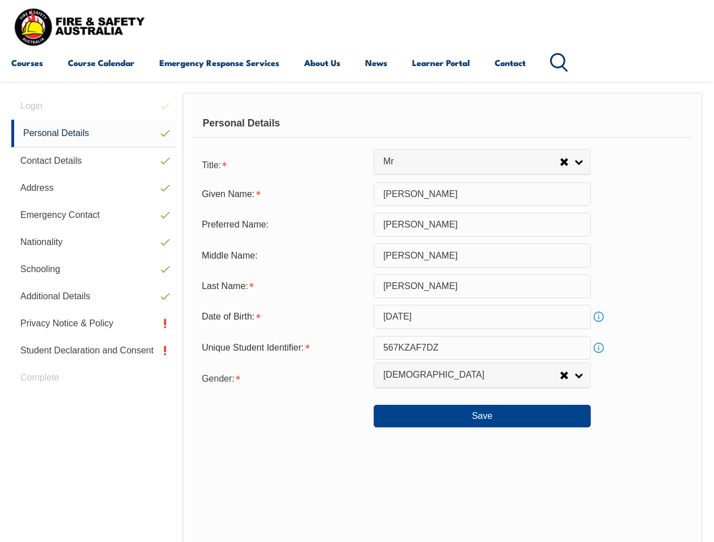 Image resolution: width=714 pixels, height=542 pixels. I want to click on a: Emergency Contact, so click(94, 215).